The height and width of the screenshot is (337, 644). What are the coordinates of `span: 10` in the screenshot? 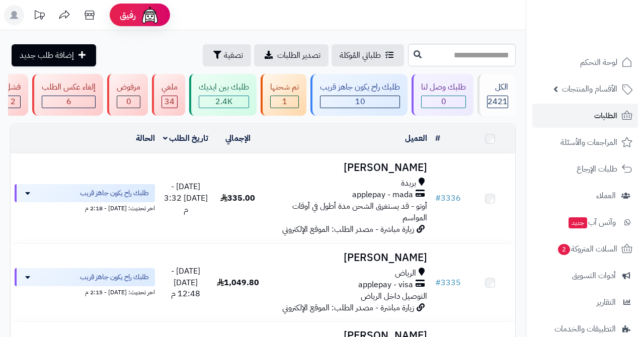 It's located at (360, 102).